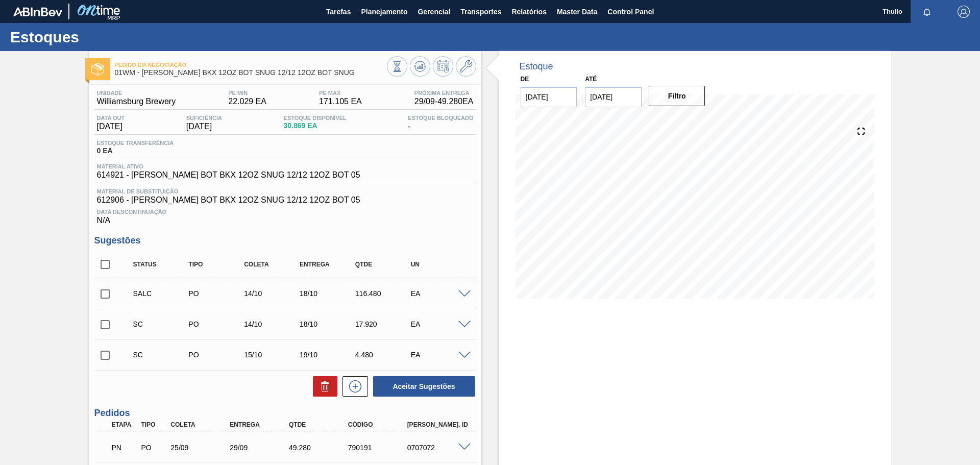 The width and height of the screenshot is (980, 465). I want to click on span: Suficiência, so click(204, 118).